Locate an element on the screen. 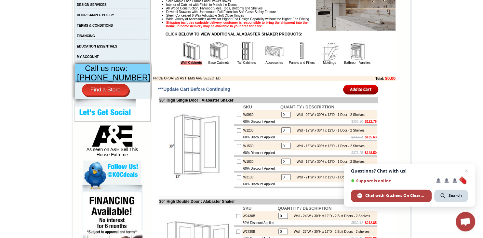 Image resolution: width=483 pixels, height=238 pixels. a: Wall Cabinets is located at coordinates (191, 63).